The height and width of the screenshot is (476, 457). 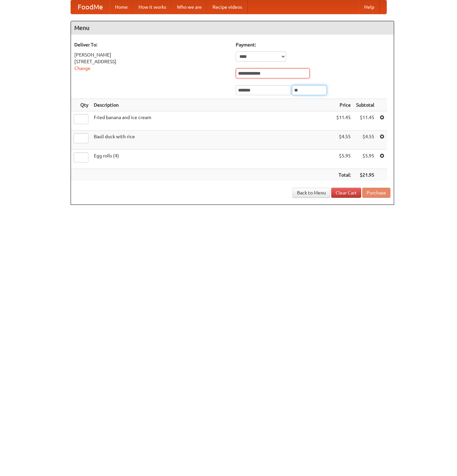 I want to click on a: Help, so click(x=370, y=7).